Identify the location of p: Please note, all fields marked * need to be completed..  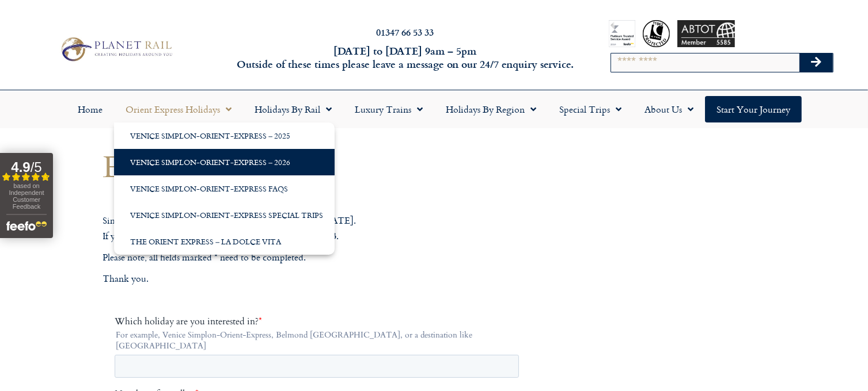
(319, 258).